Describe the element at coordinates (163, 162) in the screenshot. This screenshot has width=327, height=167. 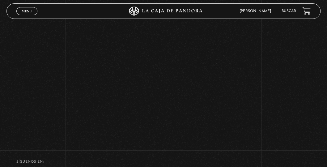
I see `h4: SÍguenos en:` at that location.